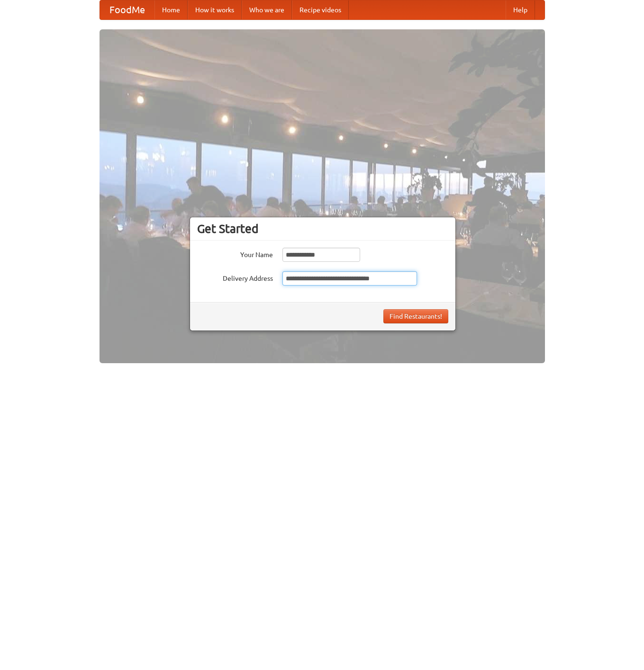  I want to click on a: How it works, so click(214, 10).